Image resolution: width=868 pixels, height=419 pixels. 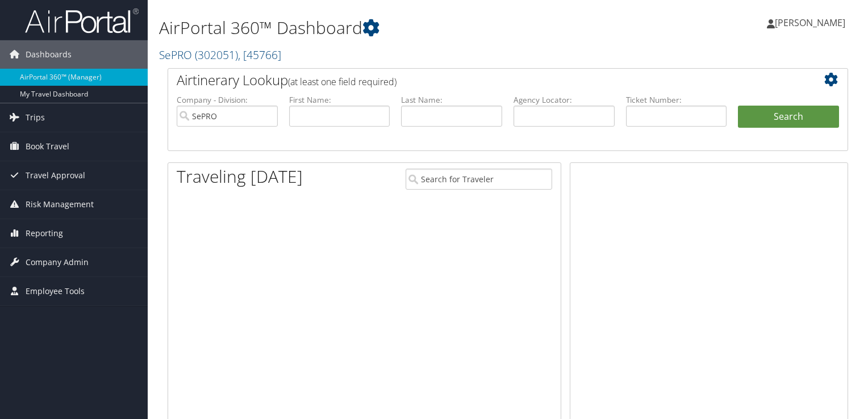 I want to click on h2: Airtinerary Lookup, so click(x=480, y=80).